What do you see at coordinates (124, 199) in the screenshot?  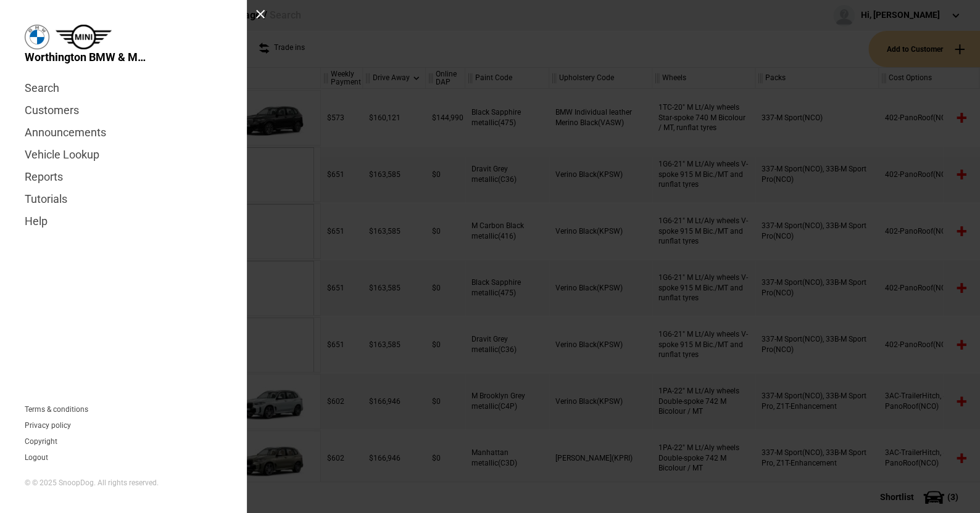 I see `a: Tutorials` at bounding box center [124, 199].